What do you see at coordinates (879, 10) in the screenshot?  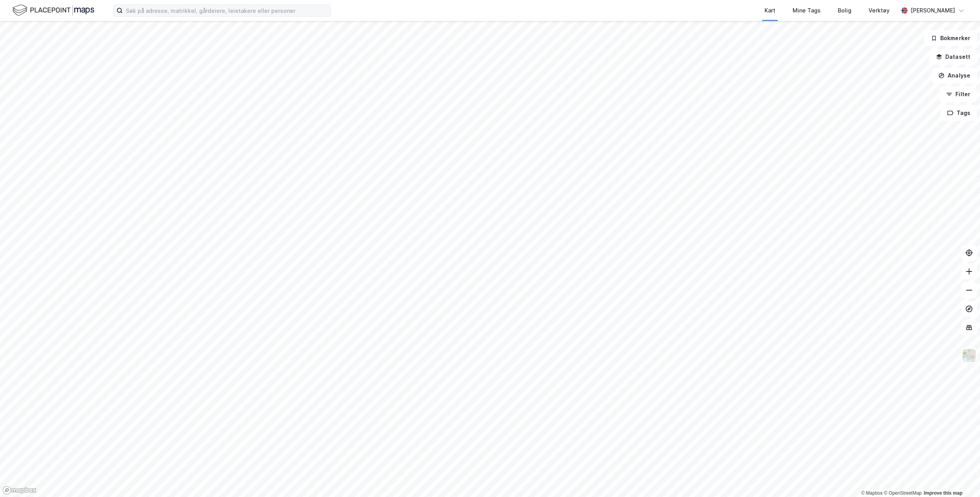 I see `div: Verktøy` at bounding box center [879, 10].